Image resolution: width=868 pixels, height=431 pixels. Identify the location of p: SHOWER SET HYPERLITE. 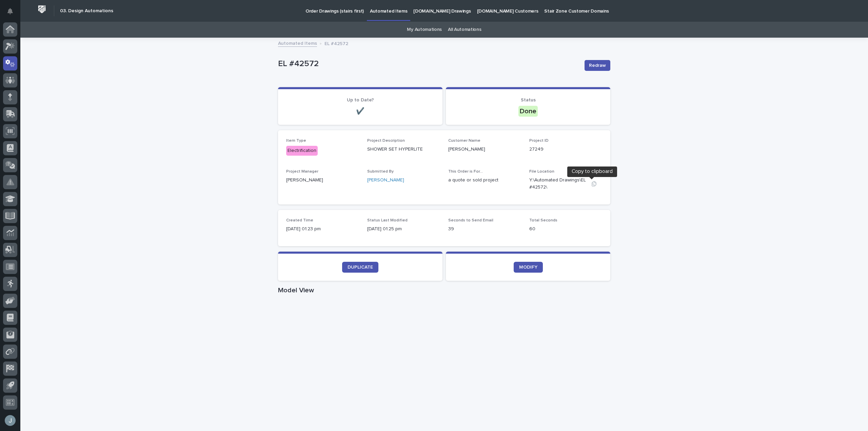
(403, 149).